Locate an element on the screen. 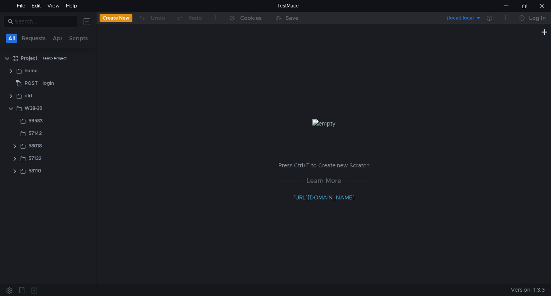  img: empty is located at coordinates (324, 123).